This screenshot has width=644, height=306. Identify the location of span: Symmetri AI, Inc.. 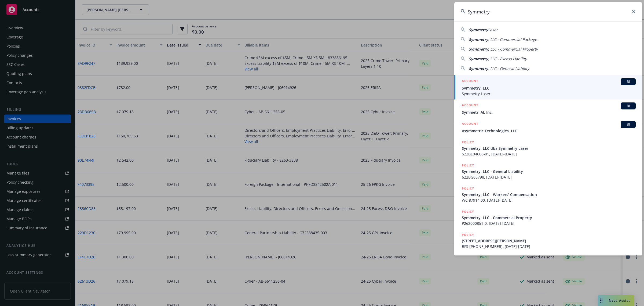
(549, 112).